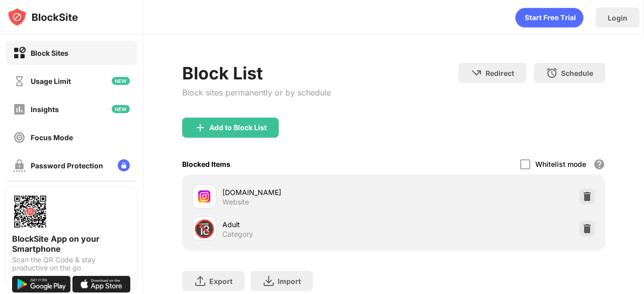 Image resolution: width=644 pixels, height=294 pixels. I want to click on img: insights-off.svg, so click(19, 109).